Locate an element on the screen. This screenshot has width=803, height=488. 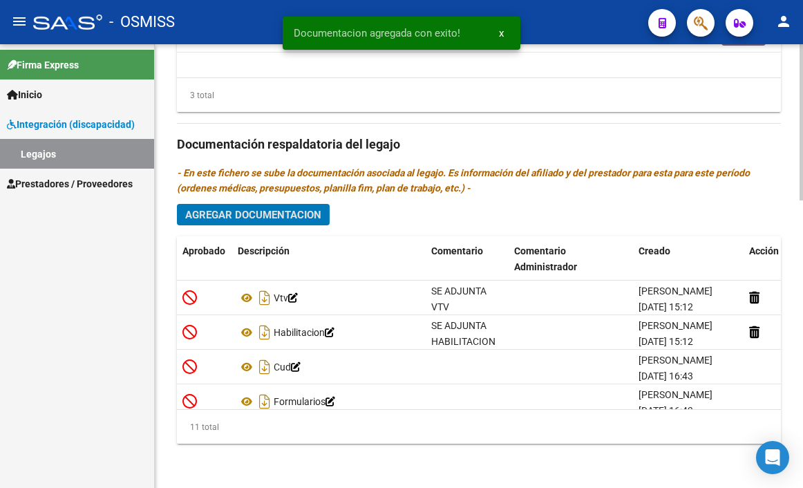
button: Agregar Documentacion is located at coordinates (253, 214).